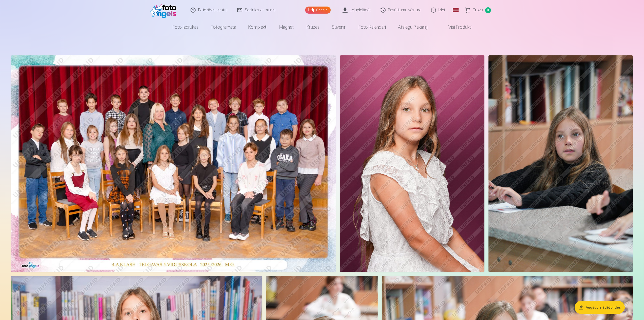  What do you see at coordinates (186, 27) in the screenshot?
I see `a: Foto izdrukas` at bounding box center [186, 27].